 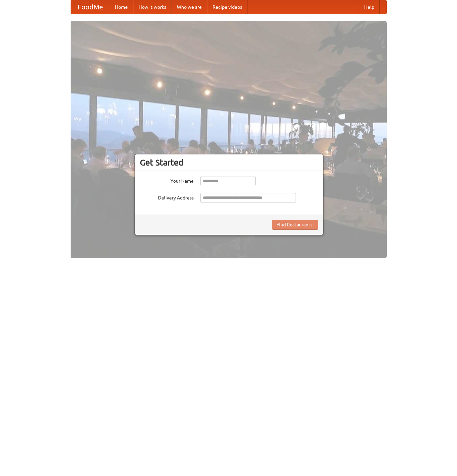 I want to click on label: Your Name, so click(x=167, y=180).